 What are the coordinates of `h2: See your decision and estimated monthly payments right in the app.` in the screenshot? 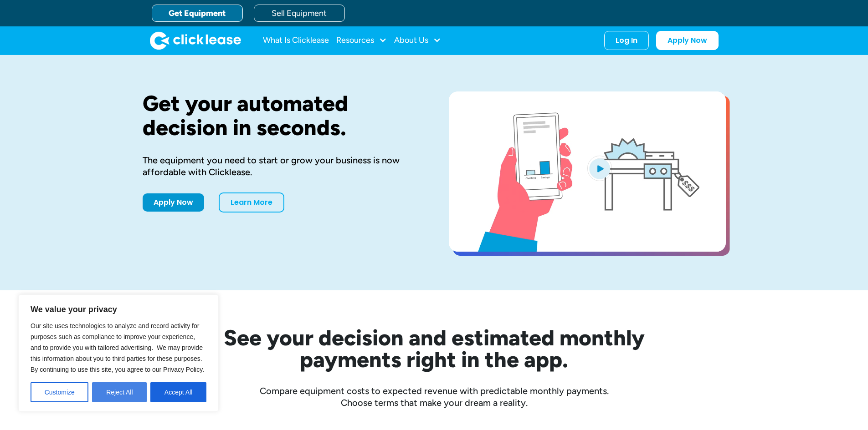 It's located at (434, 349).